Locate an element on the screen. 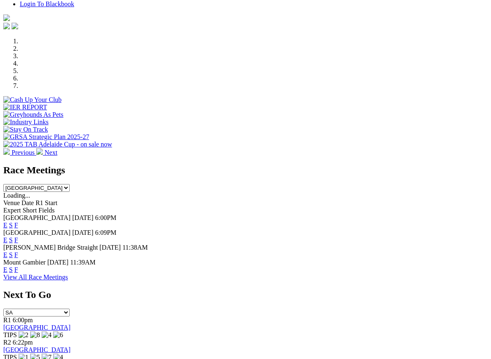 This screenshot has height=359, width=491. img: facebook.svg is located at coordinates (7, 26).